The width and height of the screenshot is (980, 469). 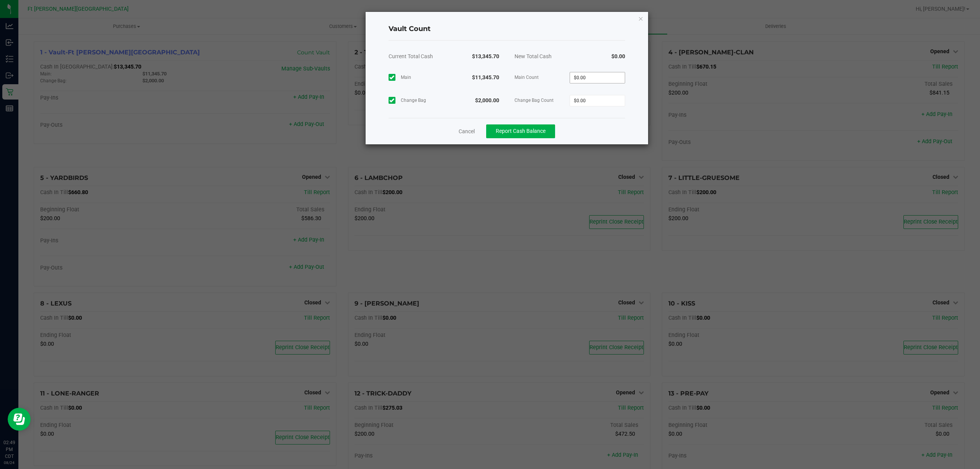 I want to click on strong: $11,345.70, so click(x=486, y=78).